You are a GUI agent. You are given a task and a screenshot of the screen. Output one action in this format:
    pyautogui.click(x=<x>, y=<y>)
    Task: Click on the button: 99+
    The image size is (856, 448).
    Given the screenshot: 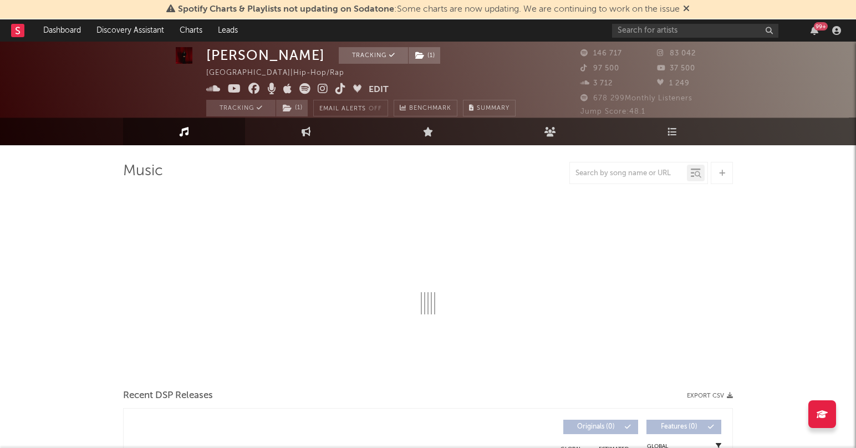 What is the action you would take?
    pyautogui.click(x=815, y=31)
    